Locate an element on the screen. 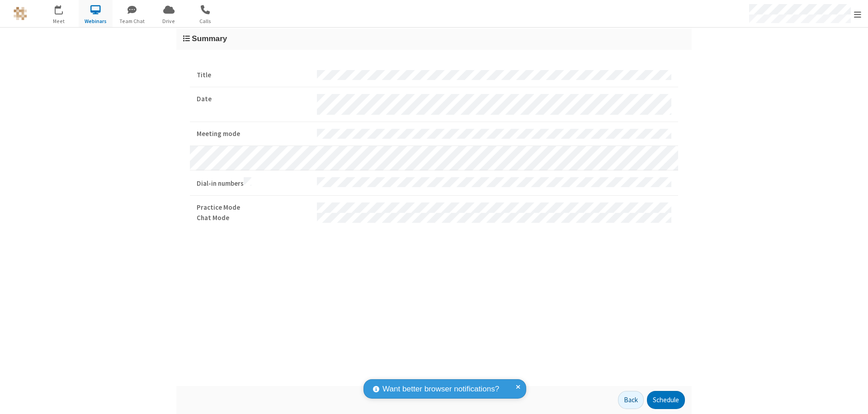  strong: Chat Mode is located at coordinates (253, 218).